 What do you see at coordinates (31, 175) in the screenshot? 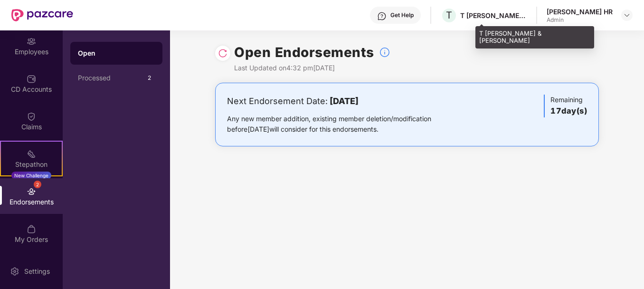
I see `div: New Challenge` at bounding box center [31, 175].